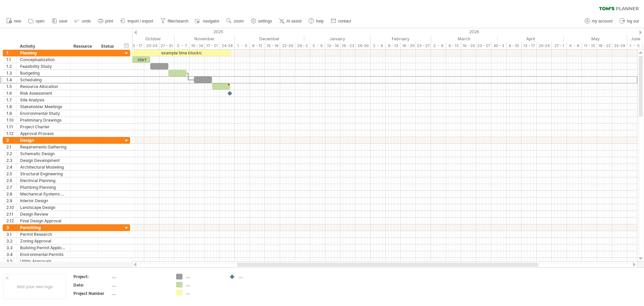 The height and width of the screenshot is (306, 644). I want to click on a: help, so click(316, 21).